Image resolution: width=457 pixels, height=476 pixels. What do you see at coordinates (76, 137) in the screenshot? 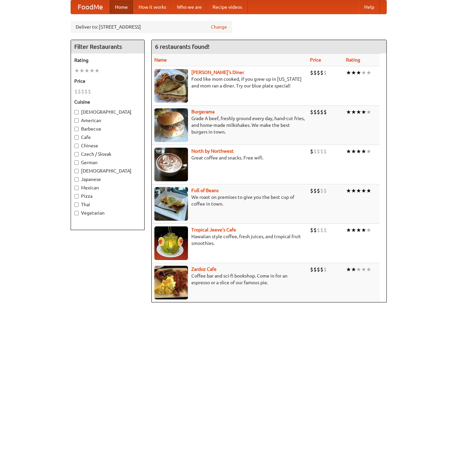
I see `input: Cafe` at bounding box center [76, 137].